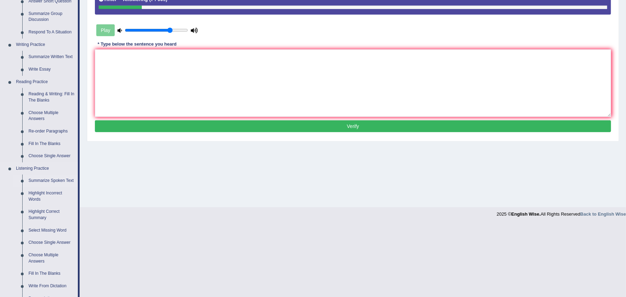 The width and height of the screenshot is (626, 297). Describe the element at coordinates (51, 17) in the screenshot. I see `a: Summarize Group Discussion` at that location.